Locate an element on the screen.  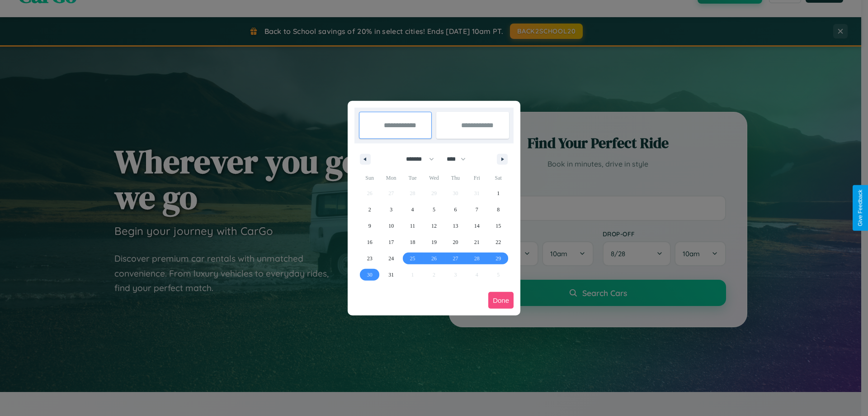
span: 1 is located at coordinates (498, 193).